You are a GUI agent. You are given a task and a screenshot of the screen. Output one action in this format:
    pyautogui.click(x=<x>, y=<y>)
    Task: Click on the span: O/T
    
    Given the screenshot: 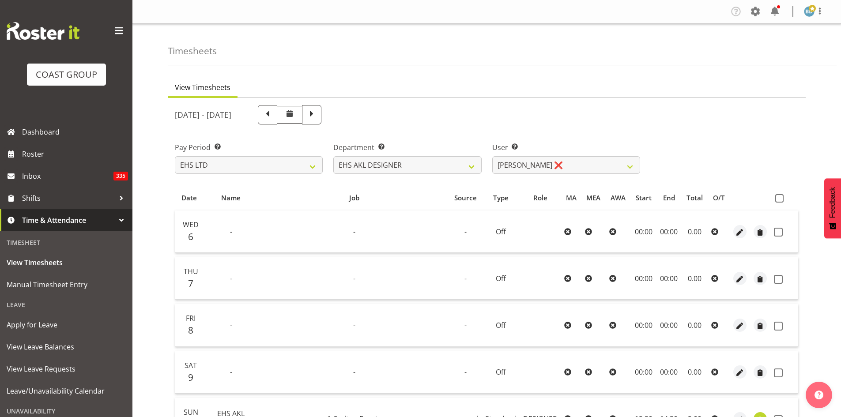 What is the action you would take?
    pyautogui.click(x=718, y=198)
    